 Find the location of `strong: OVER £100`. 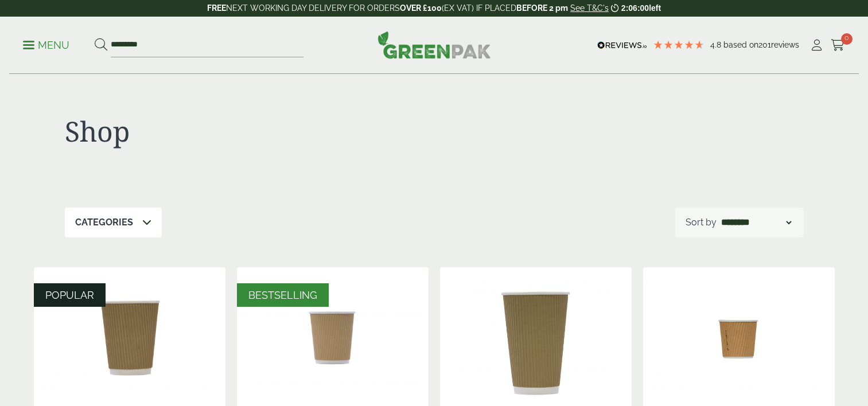

strong: OVER £100 is located at coordinates (420, 8).